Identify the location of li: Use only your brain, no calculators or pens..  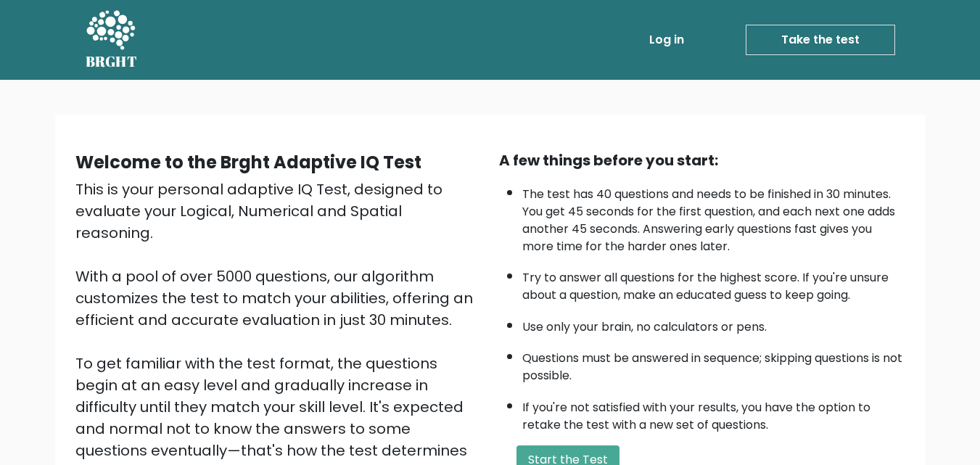
(714, 324).